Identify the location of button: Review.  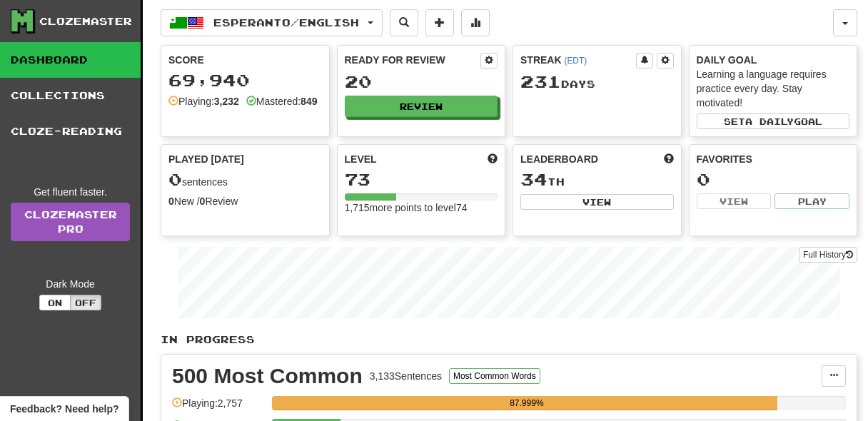
(421, 106).